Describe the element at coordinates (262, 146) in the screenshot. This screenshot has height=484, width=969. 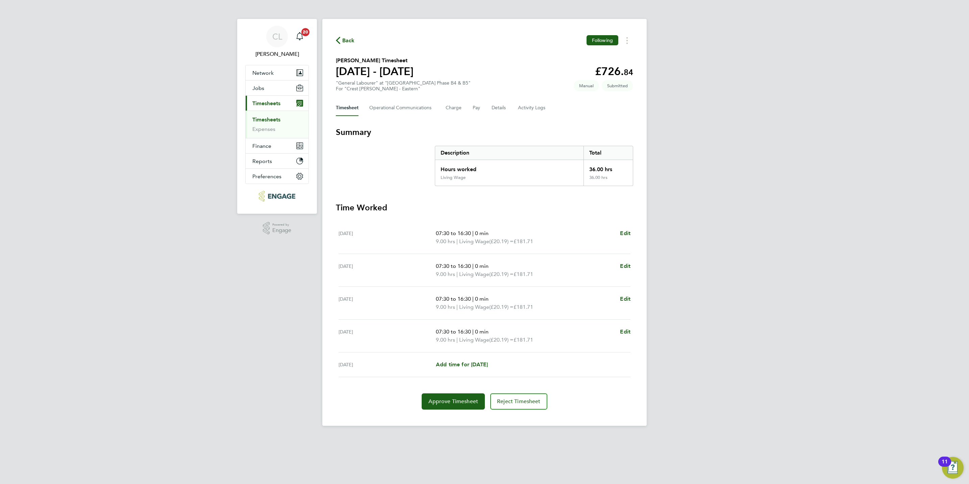
I see `span: Finance` at that location.